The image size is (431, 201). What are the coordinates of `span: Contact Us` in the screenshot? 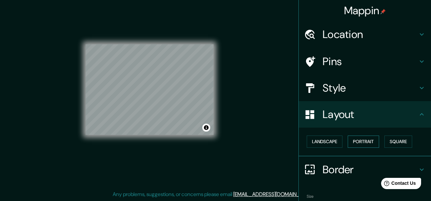 It's located at (31, 8).